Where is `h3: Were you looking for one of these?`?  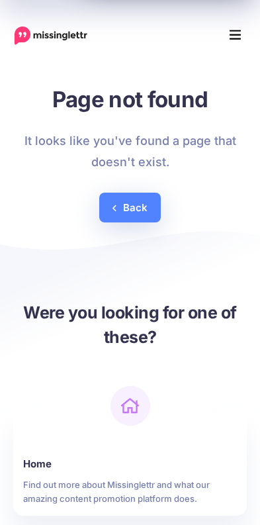
h3: Were you looking for one of these? is located at coordinates (130, 325).